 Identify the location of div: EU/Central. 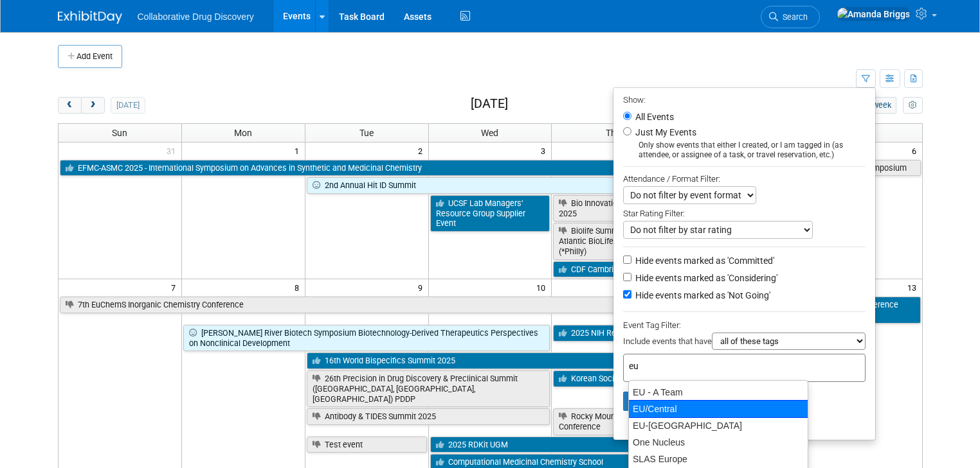
(718, 409).